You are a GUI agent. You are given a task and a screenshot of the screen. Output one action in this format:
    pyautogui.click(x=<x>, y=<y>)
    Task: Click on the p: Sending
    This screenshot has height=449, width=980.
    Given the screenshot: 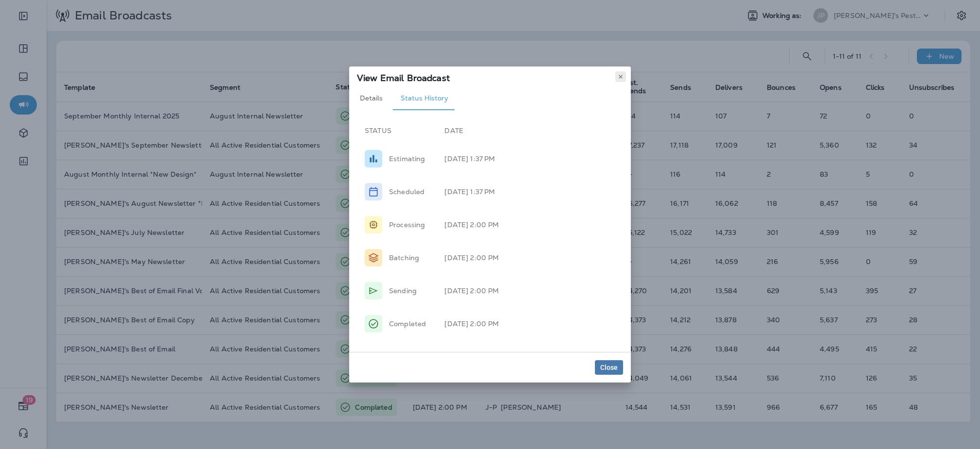 What is the action you would take?
    pyautogui.click(x=403, y=290)
    